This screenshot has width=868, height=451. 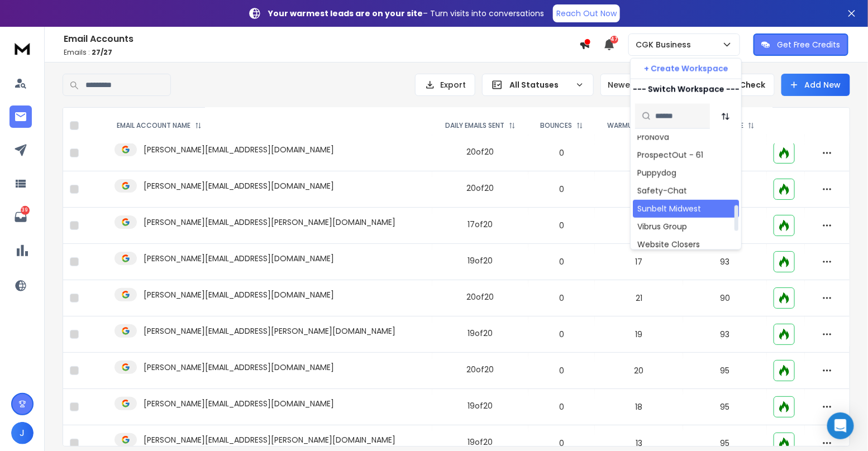 I want to click on p: BOUNCES, so click(x=556, y=126).